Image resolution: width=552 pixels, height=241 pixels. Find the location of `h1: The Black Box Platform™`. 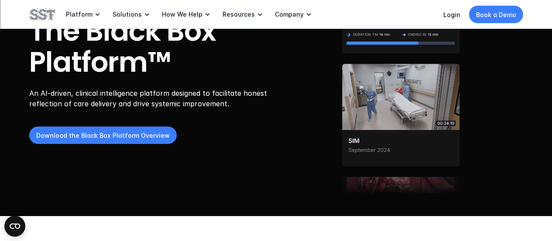

h1: The Black Box Platform™ is located at coordinates (152, 47).